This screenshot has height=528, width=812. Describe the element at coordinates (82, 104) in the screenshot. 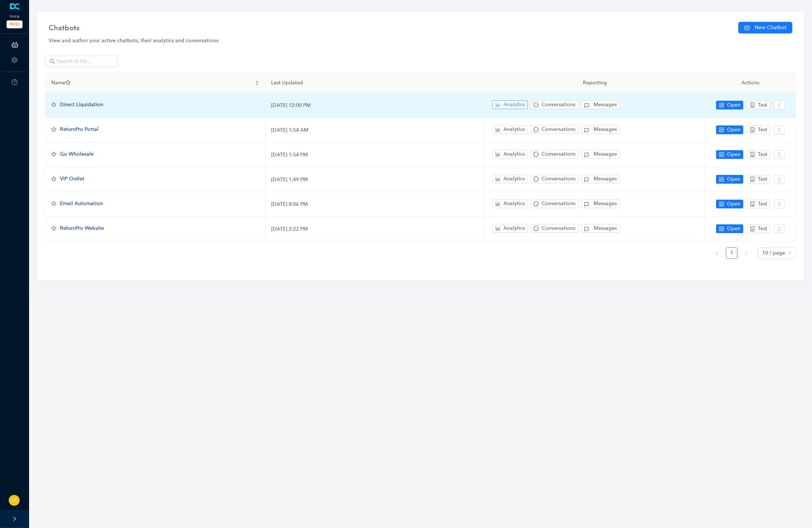

I see `span: Direct Liquidation` at that location.